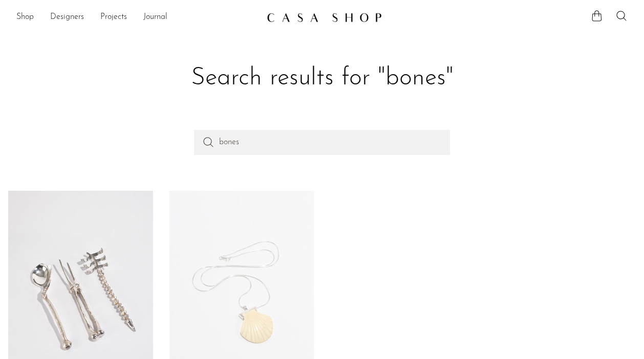 This screenshot has height=359, width=644. Describe the element at coordinates (114, 18) in the screenshot. I see `a: Projects` at that location.